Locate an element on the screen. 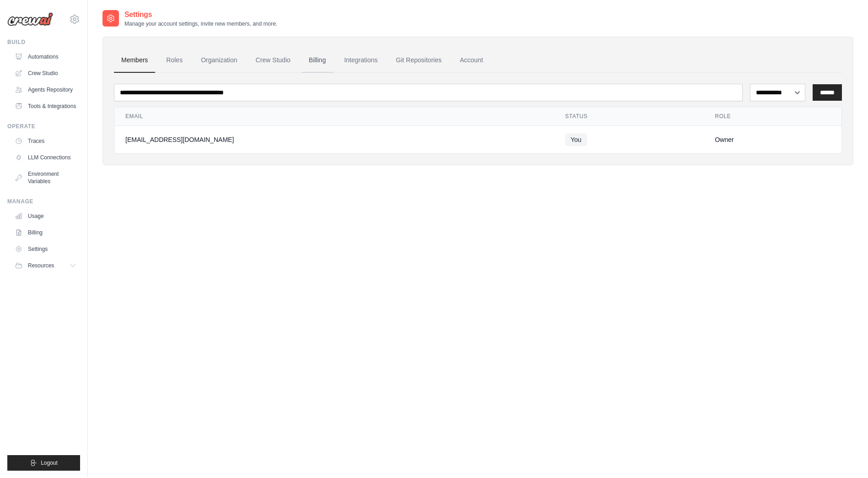  a: Usage is located at coordinates (45, 216).